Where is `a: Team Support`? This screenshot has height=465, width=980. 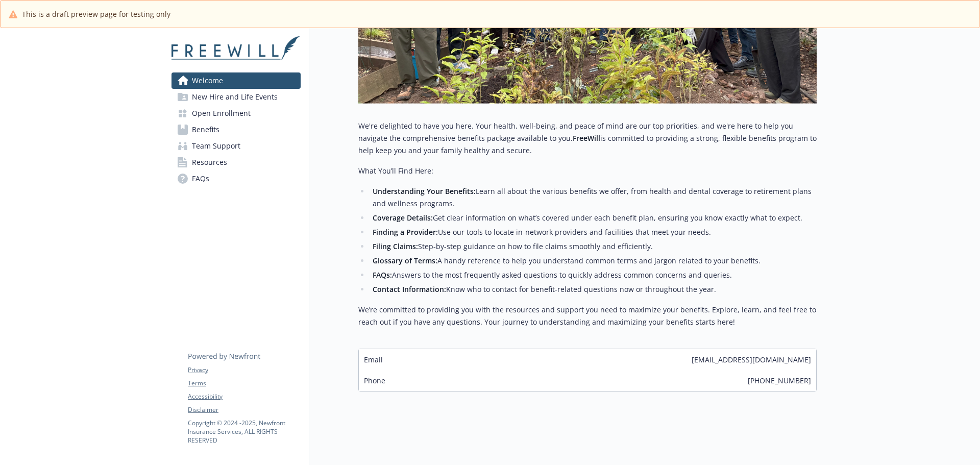
a: Team Support is located at coordinates (236, 146).